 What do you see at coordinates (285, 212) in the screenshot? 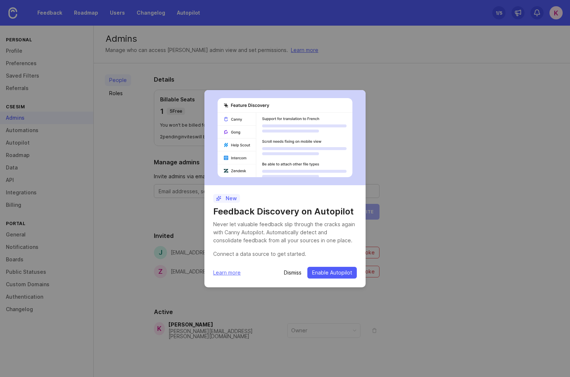
I see `h1: Feedback Discovery on Autopilot` at bounding box center [285, 212].